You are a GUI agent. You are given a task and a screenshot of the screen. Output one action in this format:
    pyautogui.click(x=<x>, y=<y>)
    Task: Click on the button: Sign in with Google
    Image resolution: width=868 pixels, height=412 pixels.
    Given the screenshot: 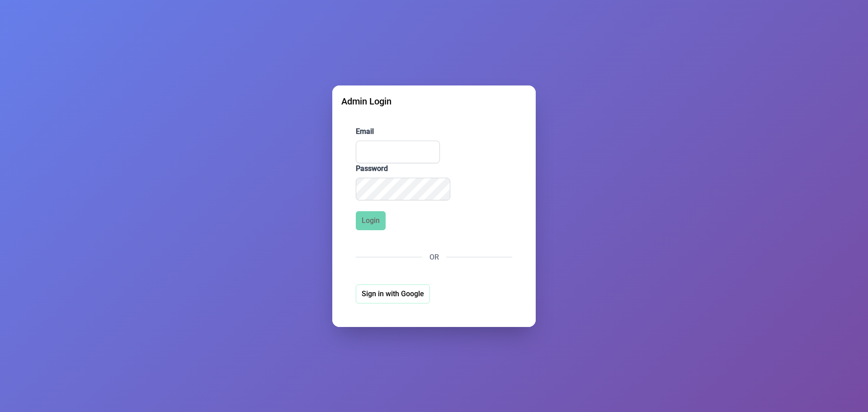 What is the action you would take?
    pyautogui.click(x=393, y=294)
    